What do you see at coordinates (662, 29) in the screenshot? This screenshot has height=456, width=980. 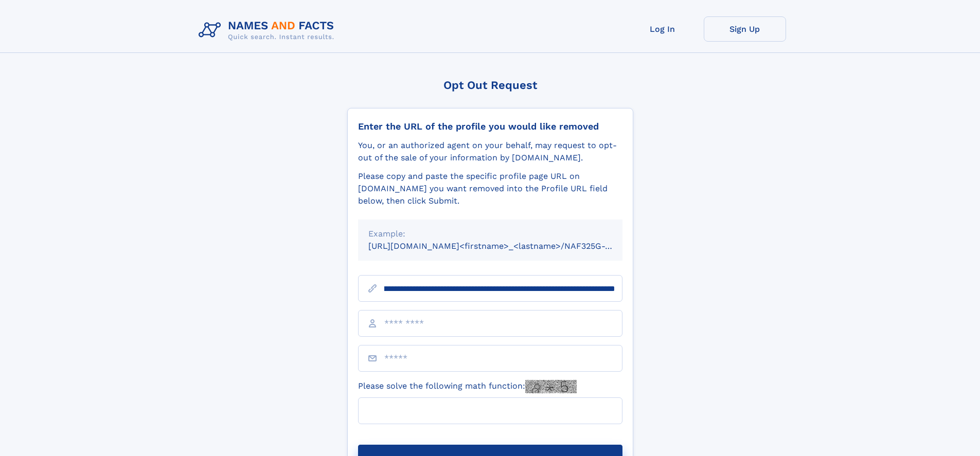 I see `a: Log In` at bounding box center [662, 29].